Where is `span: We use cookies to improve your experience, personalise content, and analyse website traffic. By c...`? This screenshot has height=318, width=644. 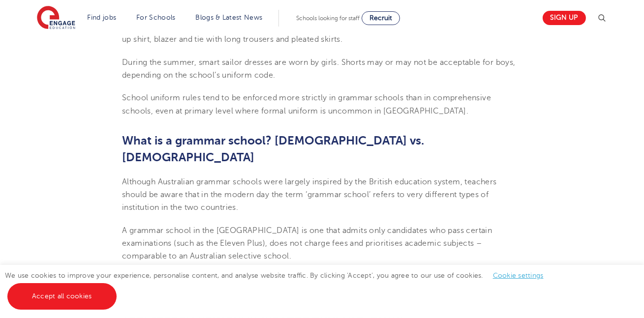
span: We use cookies to improve your experience, personalise content, and analyse website traffic. By c... is located at coordinates (278, 285).